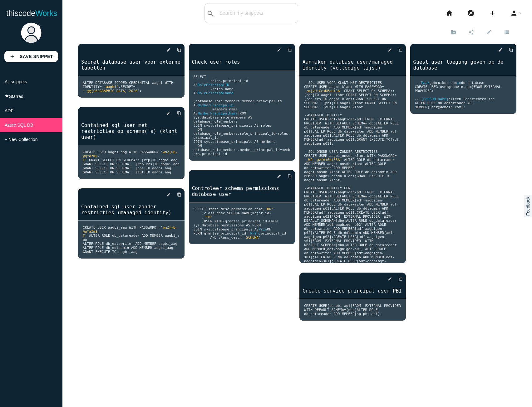 The image size is (532, 407). I want to click on span: GRANT EXECUTE TO, so click(374, 139).